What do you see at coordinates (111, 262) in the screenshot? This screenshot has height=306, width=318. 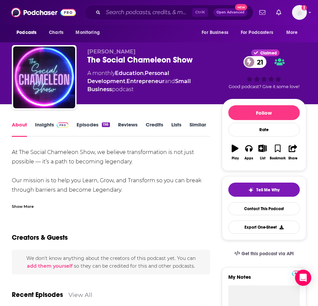 I see `span: We don't know anything about the creators of this podcast yet . You can so they can be credited f...` at bounding box center [111, 262].